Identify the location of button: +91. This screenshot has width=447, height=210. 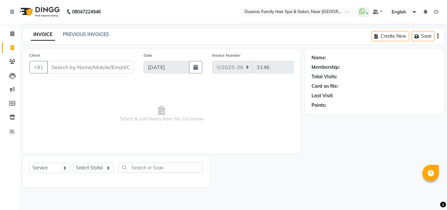
(39, 67).